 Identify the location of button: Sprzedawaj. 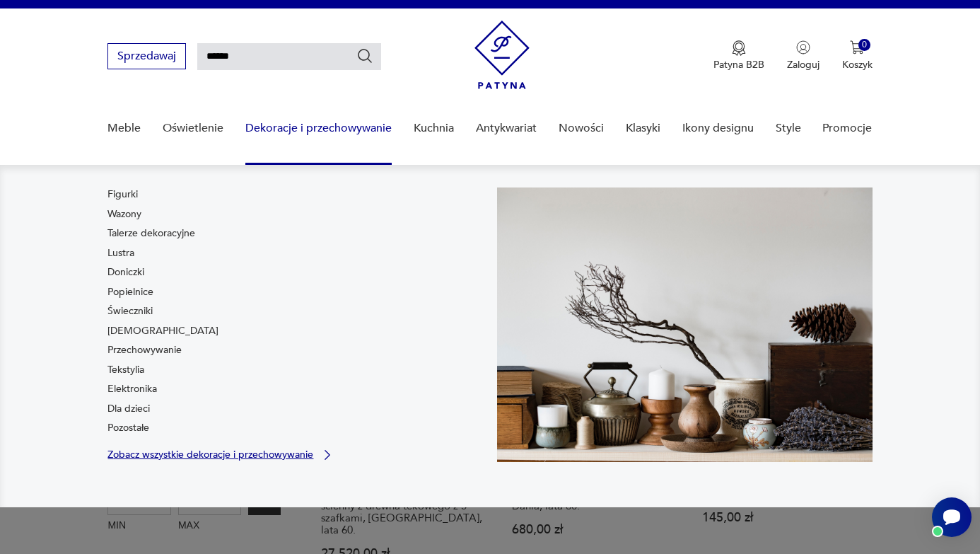
(146, 56).